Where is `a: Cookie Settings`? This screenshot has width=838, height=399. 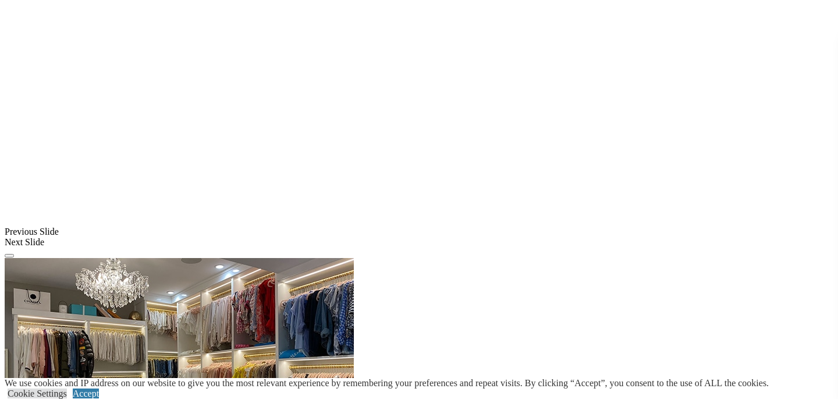
a: Cookie Settings is located at coordinates (37, 393).